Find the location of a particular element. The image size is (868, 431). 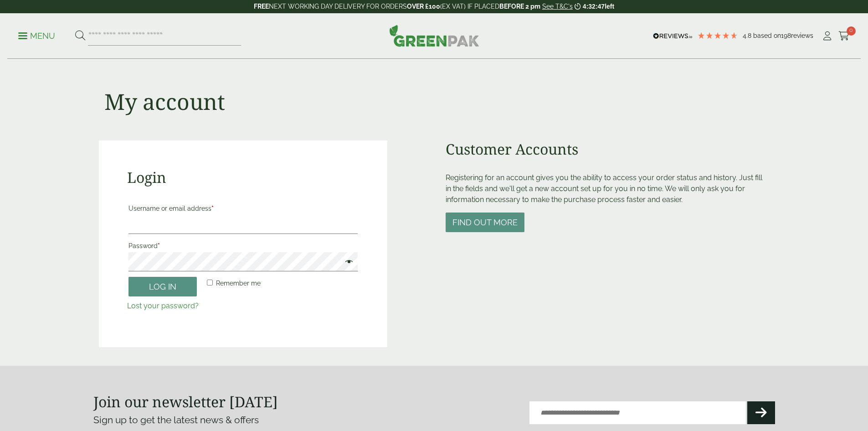

input: Remember me is located at coordinates (210, 282).